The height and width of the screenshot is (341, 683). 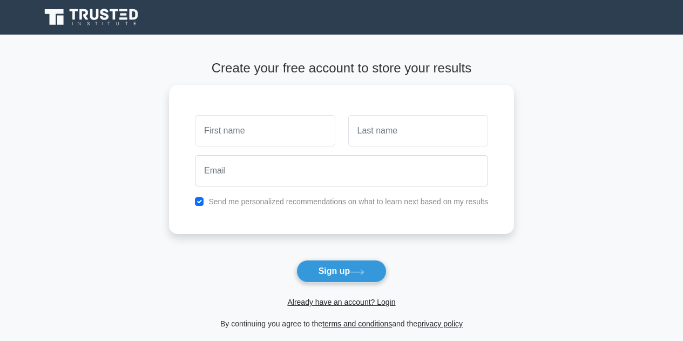 What do you see at coordinates (342, 271) in the screenshot?
I see `button: Sign up` at bounding box center [342, 271].